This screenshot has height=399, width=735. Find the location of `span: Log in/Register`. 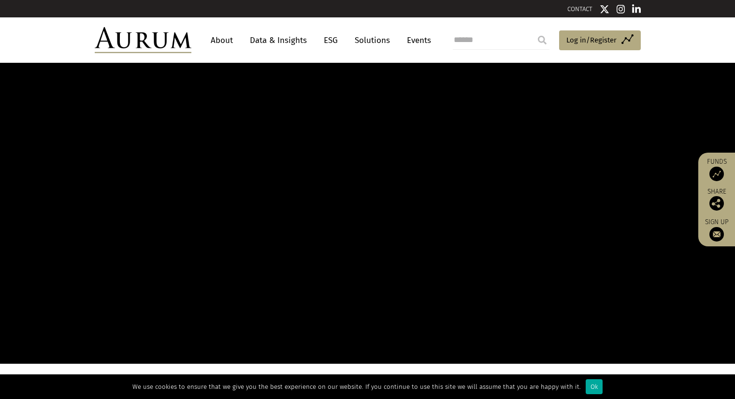

span: Log in/Register is located at coordinates (591, 40).